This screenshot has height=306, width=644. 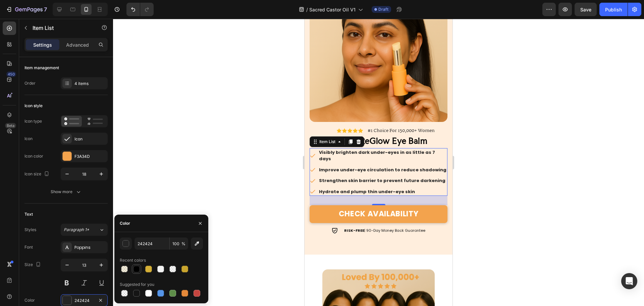 I want to click on span: Draft, so click(x=383, y=10).